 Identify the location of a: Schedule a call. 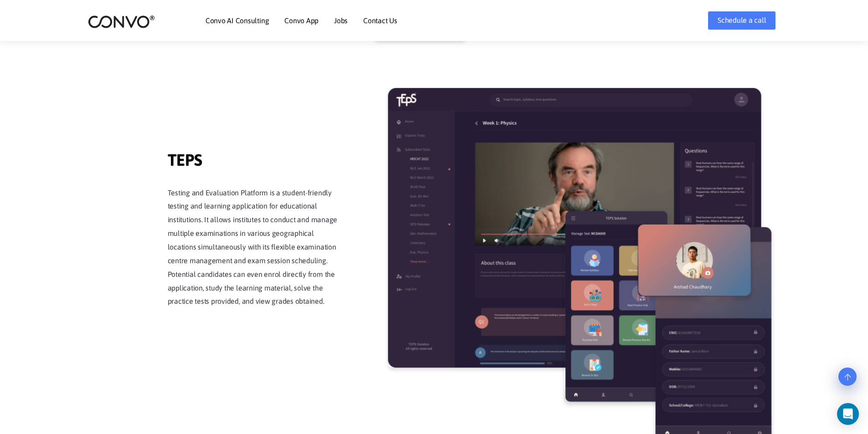
(742, 21).